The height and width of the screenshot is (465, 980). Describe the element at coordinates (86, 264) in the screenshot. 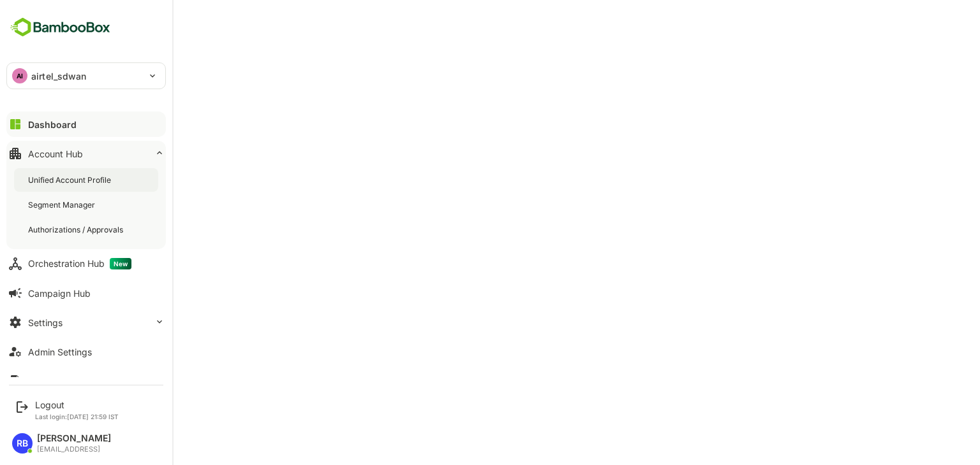

I see `button: Orchestration HubNew` at that location.